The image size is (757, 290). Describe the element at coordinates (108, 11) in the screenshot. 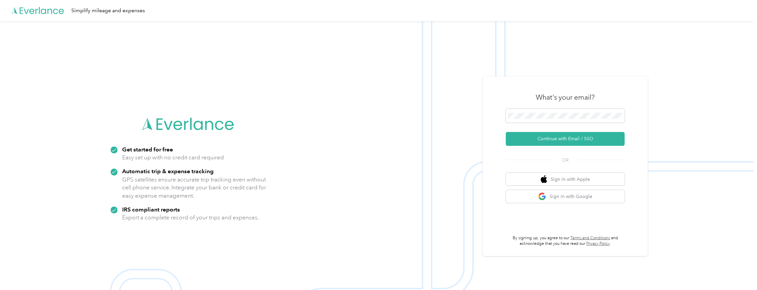

I see `div: Simplify mileage and expenses` at that location.